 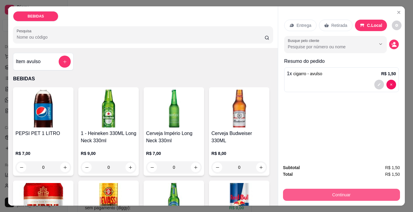 What do you see at coordinates (341, 61) in the screenshot?
I see `p: Resumo do pedido` at bounding box center [341, 61].